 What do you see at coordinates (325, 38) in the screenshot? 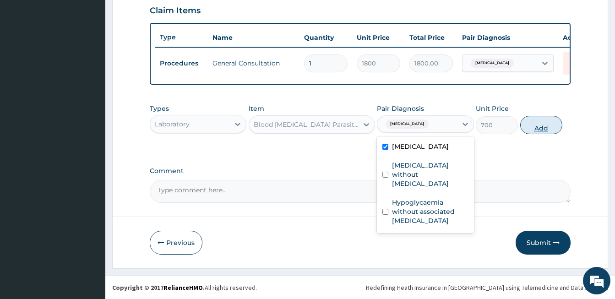
I see `th: Quantity` at bounding box center [325, 38].